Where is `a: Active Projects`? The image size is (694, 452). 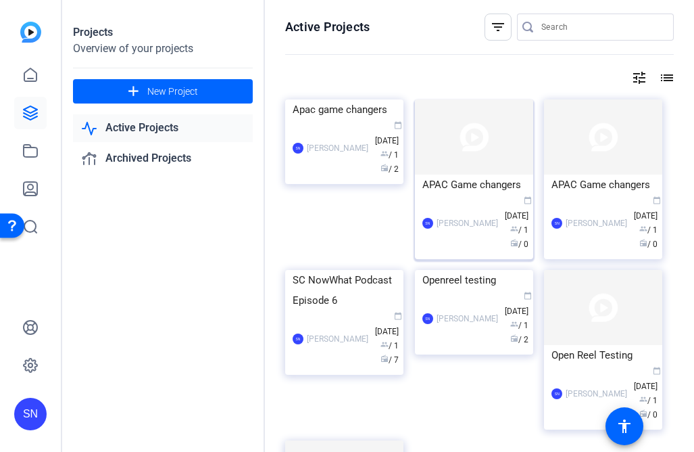
a: Active Projects is located at coordinates (163, 128).